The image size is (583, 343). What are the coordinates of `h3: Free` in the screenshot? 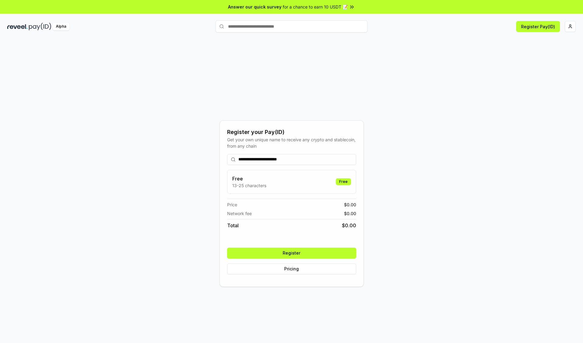 It's located at (249, 179).